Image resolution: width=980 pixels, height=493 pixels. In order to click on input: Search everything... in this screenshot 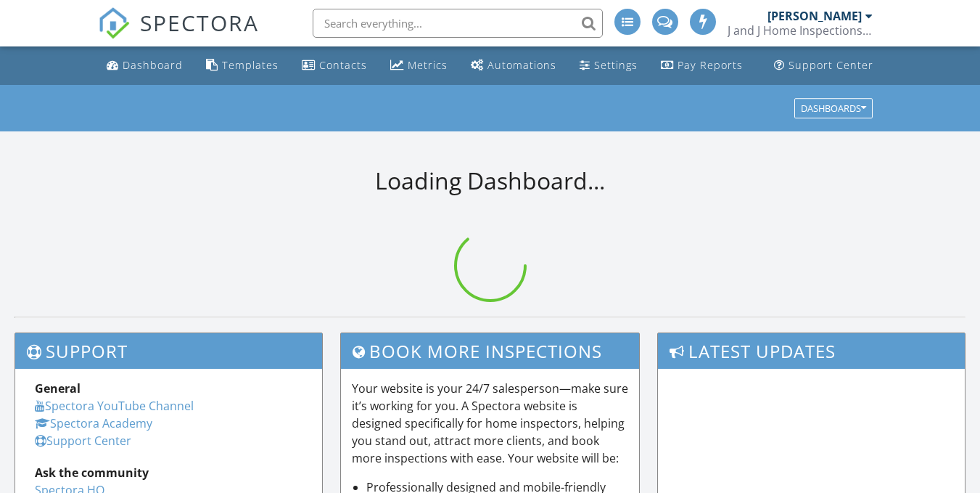, I will do `click(458, 24)`.